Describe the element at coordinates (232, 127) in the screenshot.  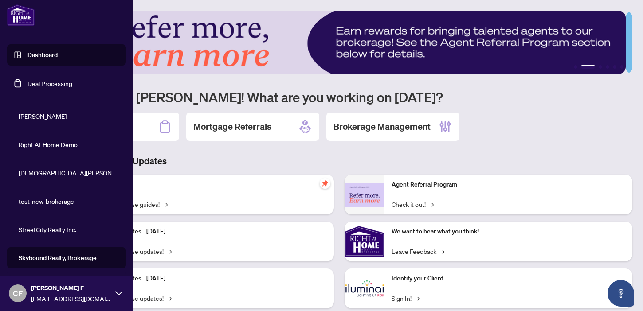
I see `h2: Mortgage Referrals` at that location.